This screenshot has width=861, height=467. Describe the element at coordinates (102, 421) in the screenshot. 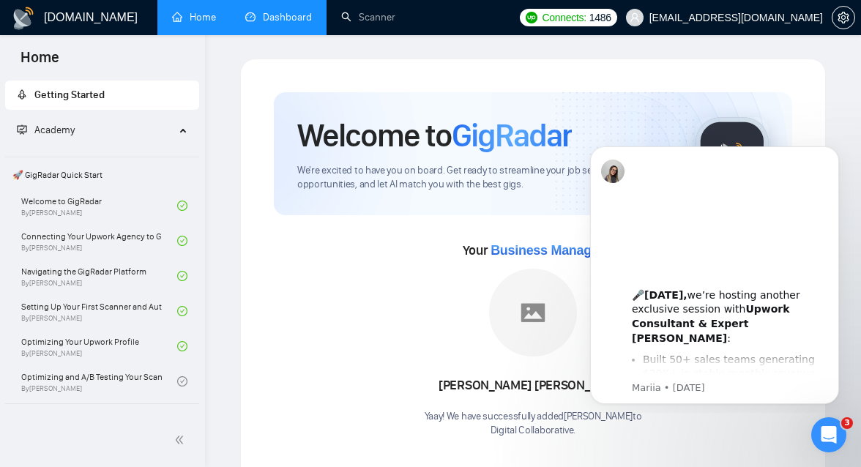

I see `span: 👑 Agency Success with GigRadar` at that location.